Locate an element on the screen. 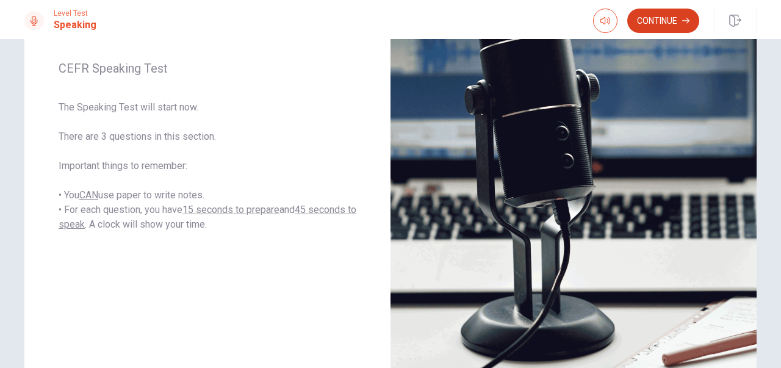  span: CEFR Speaking Test is located at coordinates (208, 68).